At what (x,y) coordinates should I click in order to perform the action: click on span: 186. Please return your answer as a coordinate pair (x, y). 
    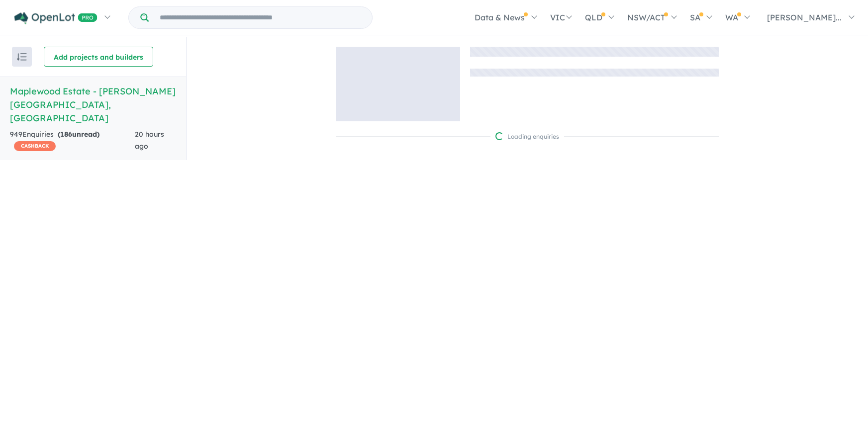
    Looking at the image, I should click on (66, 134).